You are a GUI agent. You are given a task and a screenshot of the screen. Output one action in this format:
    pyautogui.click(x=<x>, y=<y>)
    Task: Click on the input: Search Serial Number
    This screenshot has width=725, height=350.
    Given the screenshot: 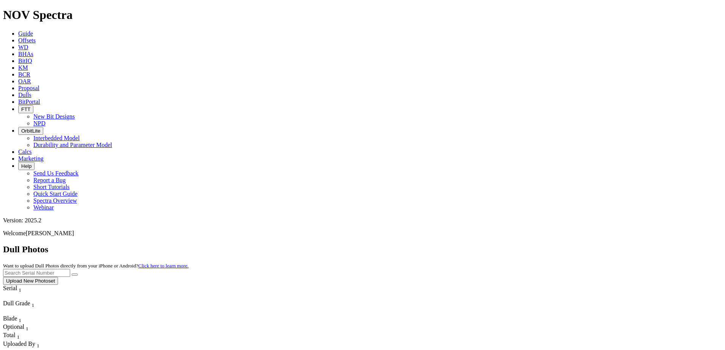 What is the action you would take?
    pyautogui.click(x=36, y=273)
    